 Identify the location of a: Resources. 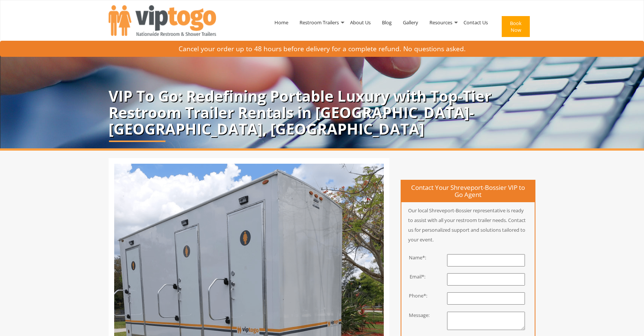
(440, 22).